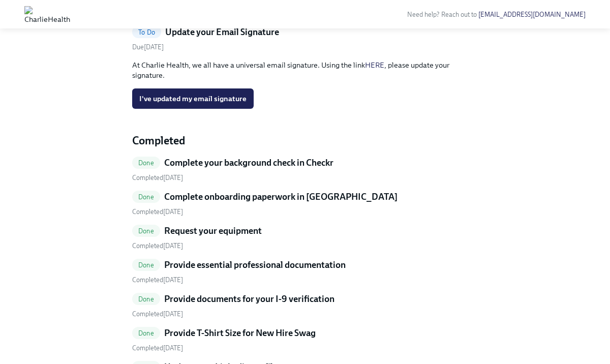 This screenshot has width=610, height=364. I want to click on span: Wednesday, August 20th 2025, 9:33 am, so click(157, 313).